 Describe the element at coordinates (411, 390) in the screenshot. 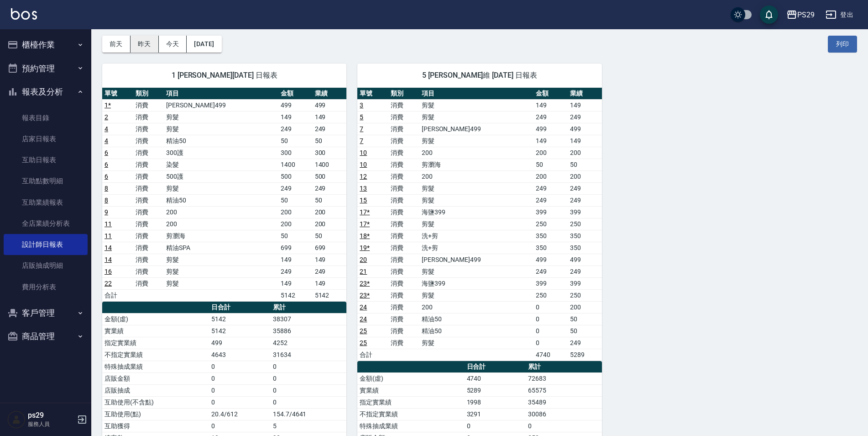

I see `td: 實業績` at that location.